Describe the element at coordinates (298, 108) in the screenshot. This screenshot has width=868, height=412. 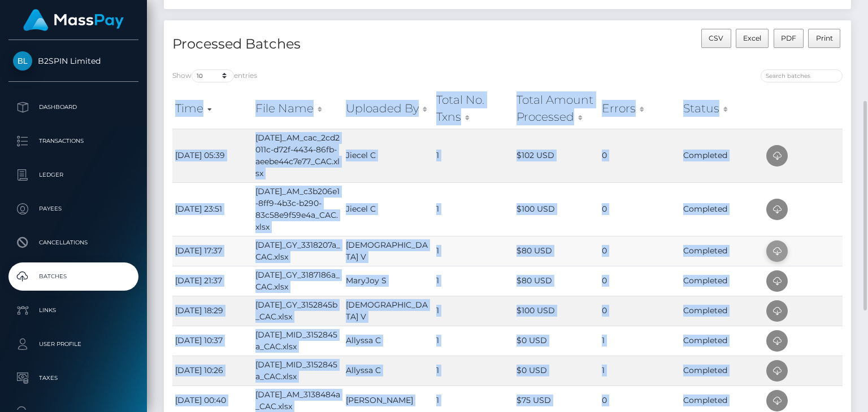
I see `th: File Name: activate to sort column ascending` at that location.